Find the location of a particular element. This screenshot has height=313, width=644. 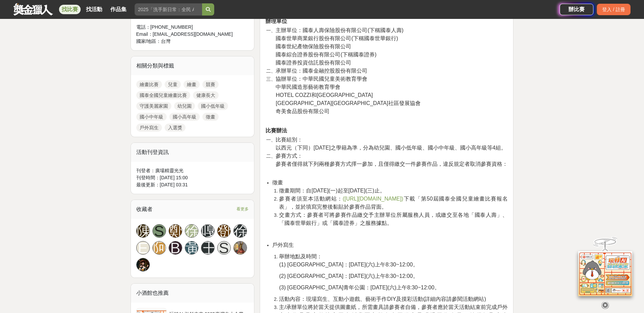

div: 登入 / 註冊 is located at coordinates (614, 9).